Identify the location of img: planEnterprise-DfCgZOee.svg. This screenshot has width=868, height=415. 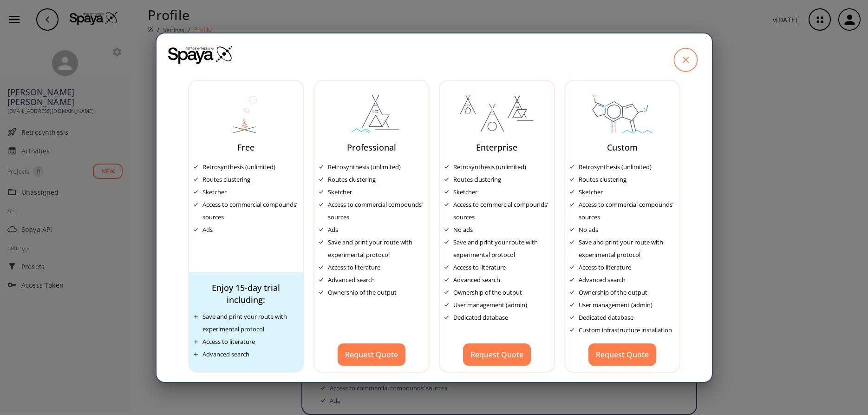
(497, 114).